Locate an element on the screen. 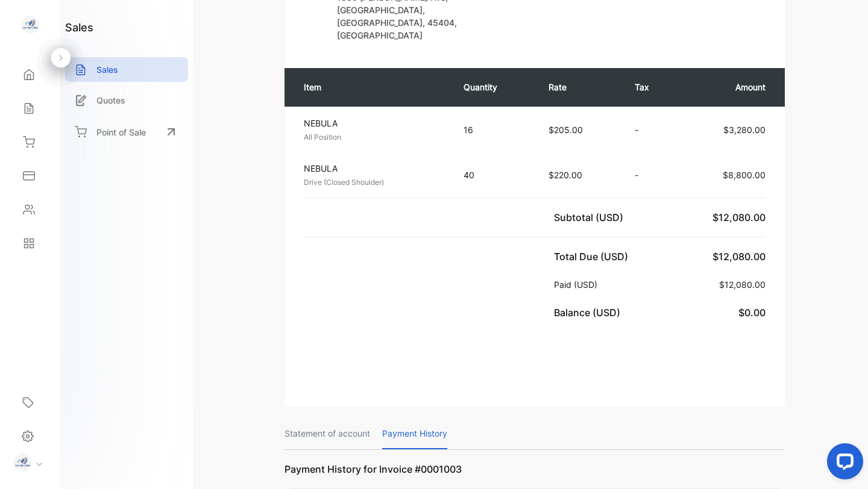 This screenshot has width=868, height=489. span: $3,280.00 is located at coordinates (745, 130).